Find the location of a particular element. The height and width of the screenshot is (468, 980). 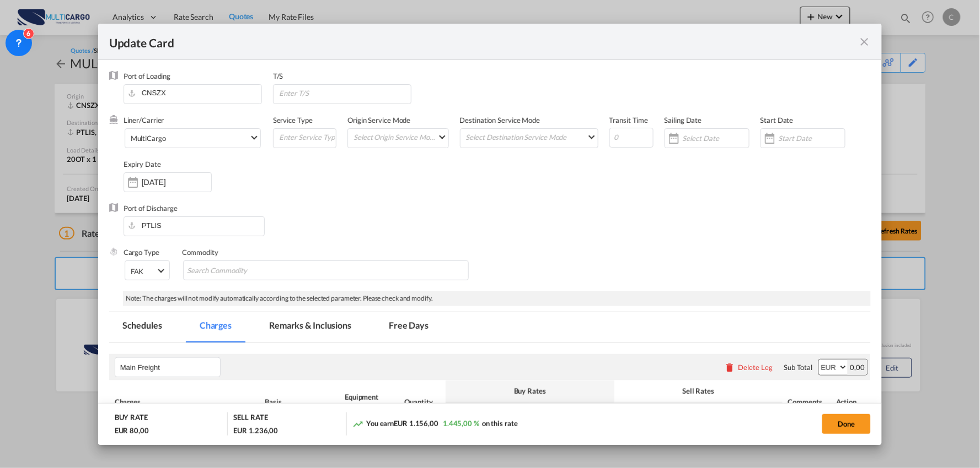

md-select: Select Origin Service Mode is located at coordinates (400, 137).